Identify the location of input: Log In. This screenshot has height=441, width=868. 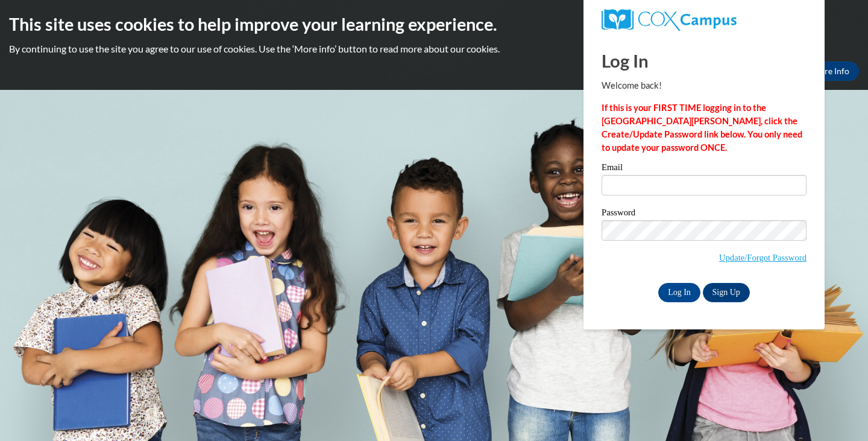
(680, 292).